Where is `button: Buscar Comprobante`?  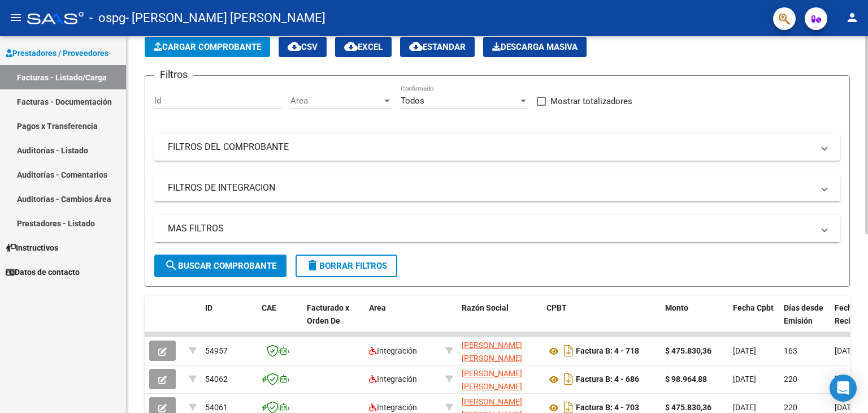
button: Buscar Comprobante is located at coordinates (220, 266).